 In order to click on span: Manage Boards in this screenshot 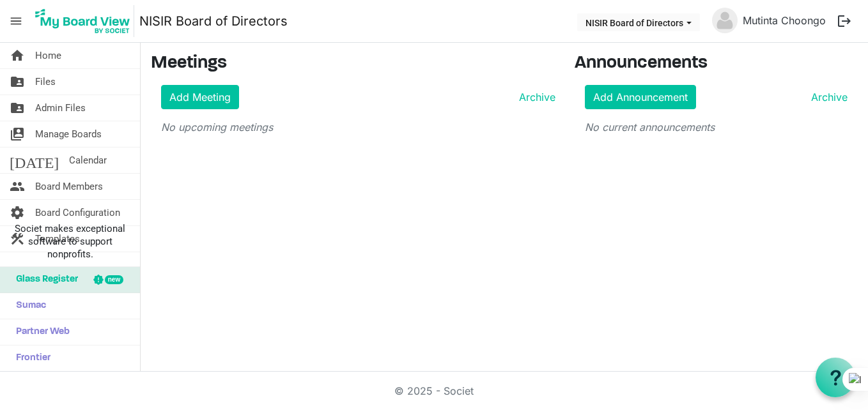, I will do `click(68, 134)`.